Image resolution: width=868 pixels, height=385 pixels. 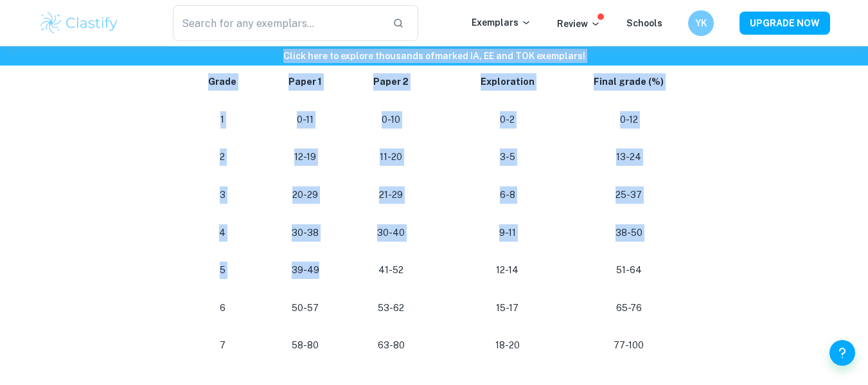 I want to click on p: 38-50, so click(x=629, y=233).